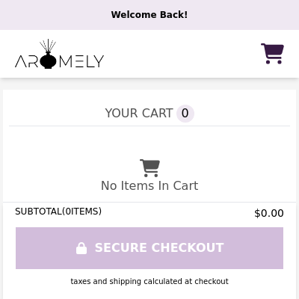 This screenshot has width=299, height=299. Describe the element at coordinates (150, 15) in the screenshot. I see `p: Welcome Back!` at that location.